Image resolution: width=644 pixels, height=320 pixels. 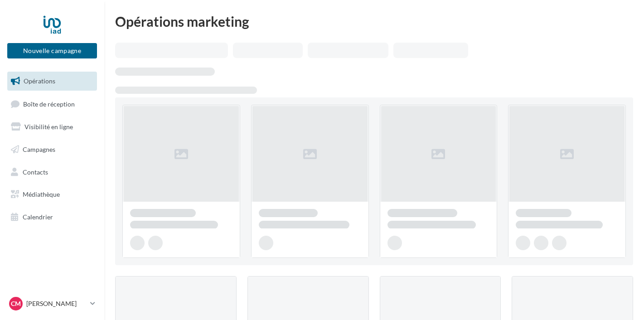 What do you see at coordinates (52, 194) in the screenshot?
I see `a: Médiathèque` at bounding box center [52, 194].